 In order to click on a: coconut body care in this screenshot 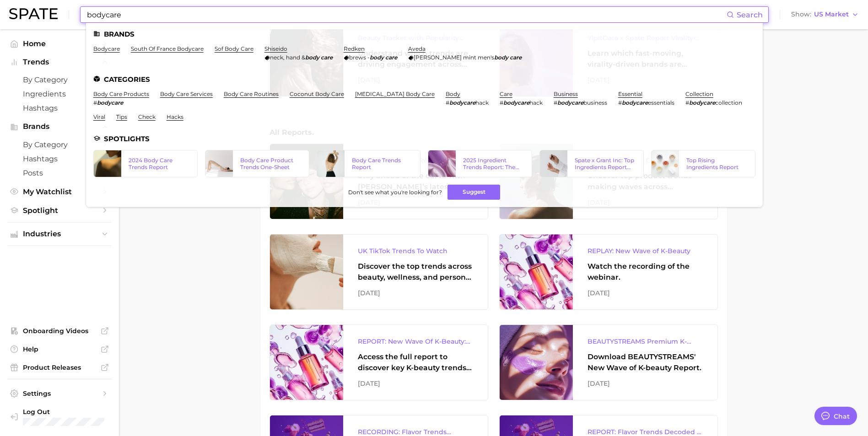, I will do `click(316, 94)`.